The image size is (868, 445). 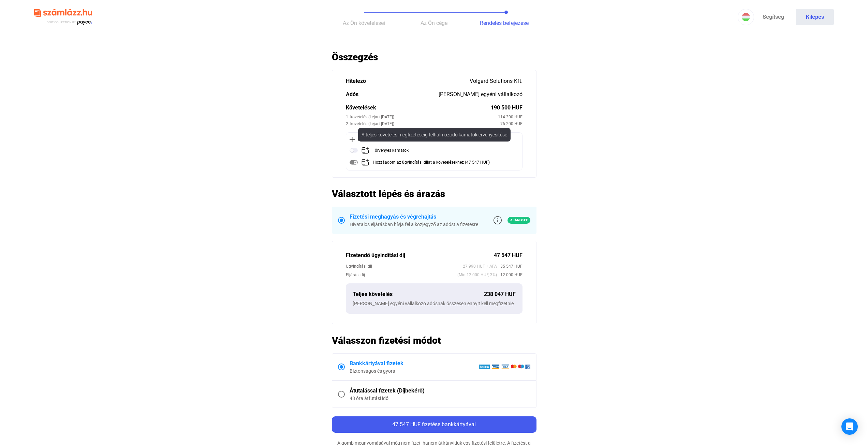 What do you see at coordinates (500, 294) in the screenshot?
I see `div: 238 047 HUF` at bounding box center [500, 294].